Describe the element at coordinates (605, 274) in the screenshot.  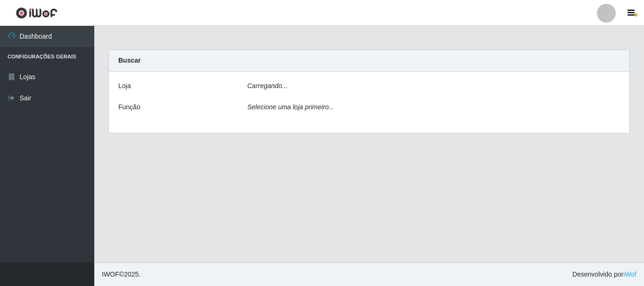
I see `span: Desenvolvido por` at that location.